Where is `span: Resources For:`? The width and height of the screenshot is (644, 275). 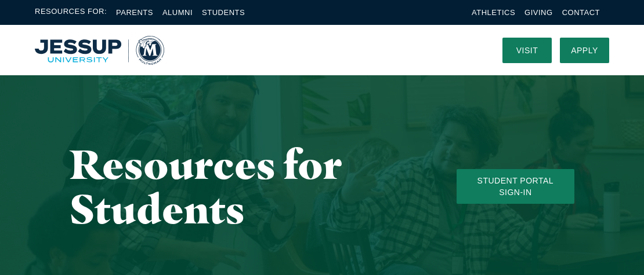
span: Resources For: is located at coordinates (71, 12).